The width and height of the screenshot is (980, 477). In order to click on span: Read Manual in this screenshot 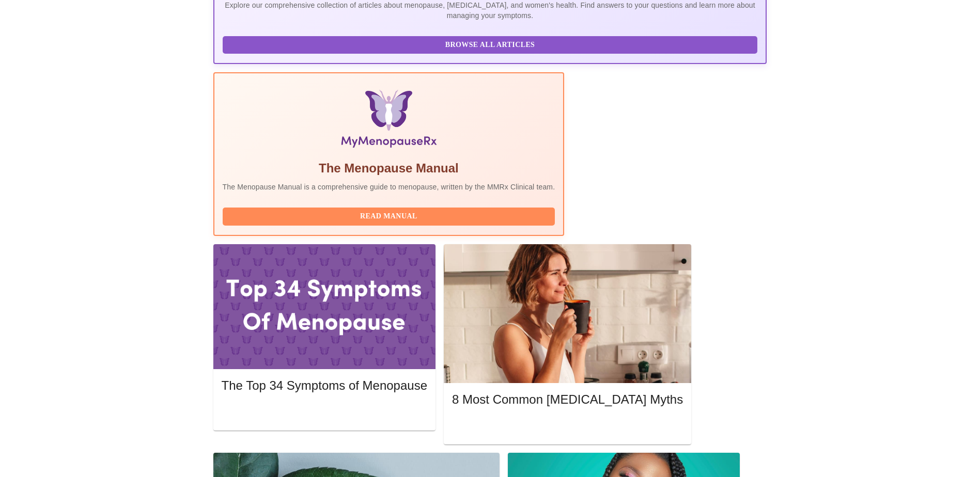, I will do `click(389, 217)`.